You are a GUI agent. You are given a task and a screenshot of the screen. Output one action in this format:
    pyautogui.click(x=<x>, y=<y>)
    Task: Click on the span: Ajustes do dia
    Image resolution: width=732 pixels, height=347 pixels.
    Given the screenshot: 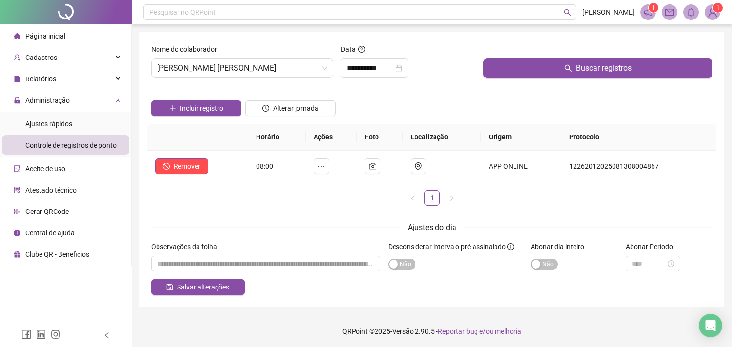 What is the action you would take?
    pyautogui.click(x=432, y=227)
    